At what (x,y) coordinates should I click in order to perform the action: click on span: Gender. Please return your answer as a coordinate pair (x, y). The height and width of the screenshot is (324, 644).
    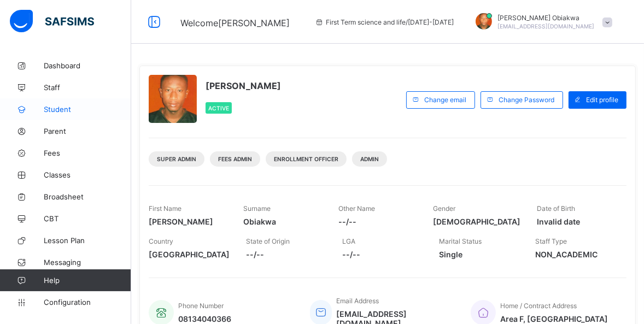
    Looking at the image, I should click on (444, 208).